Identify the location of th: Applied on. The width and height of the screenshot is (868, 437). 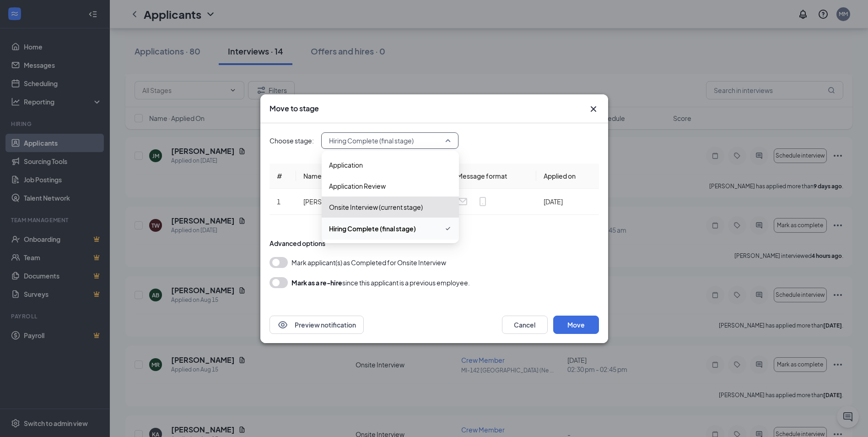
(568, 176).